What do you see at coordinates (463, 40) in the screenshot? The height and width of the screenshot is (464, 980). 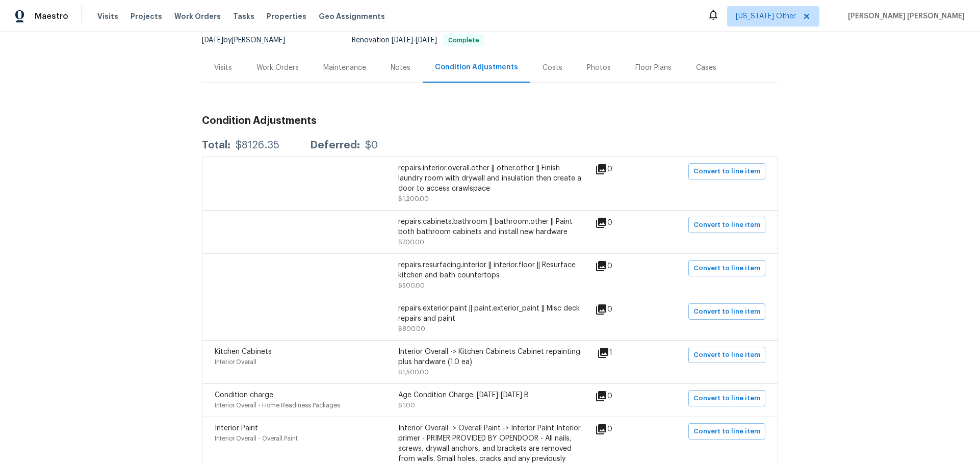 I see `span: Complete` at bounding box center [463, 40].